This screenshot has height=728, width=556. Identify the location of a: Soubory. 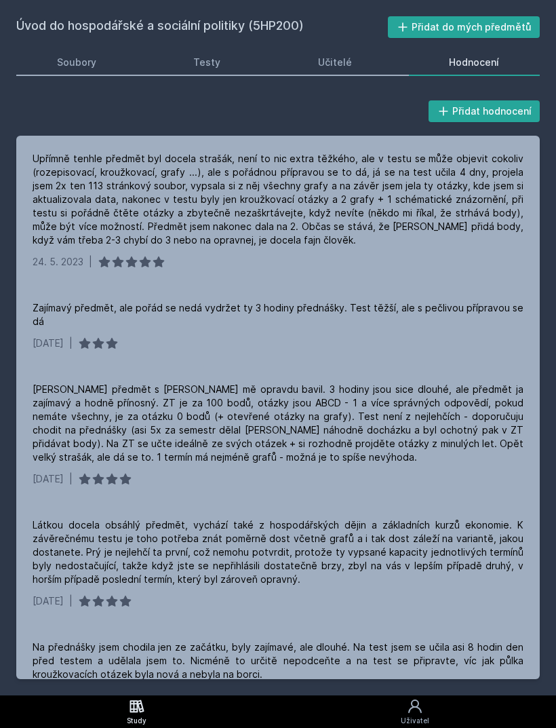
(77, 62).